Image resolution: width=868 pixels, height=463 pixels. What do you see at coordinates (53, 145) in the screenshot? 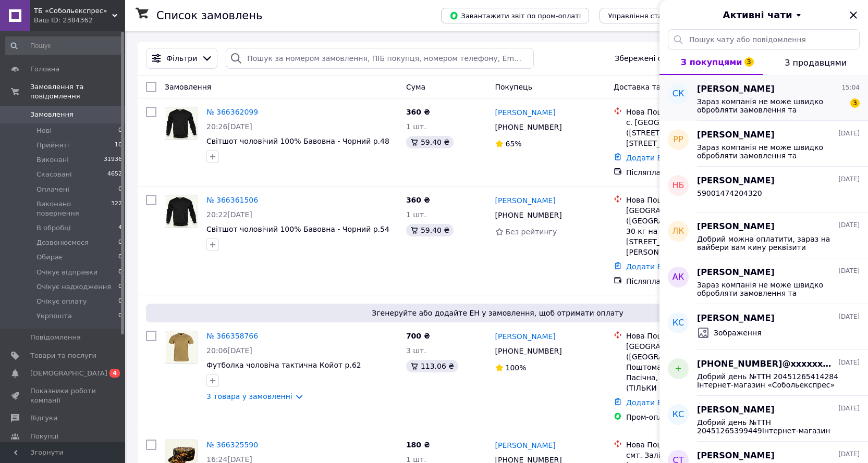
I see `span: Прийняті` at bounding box center [53, 145].